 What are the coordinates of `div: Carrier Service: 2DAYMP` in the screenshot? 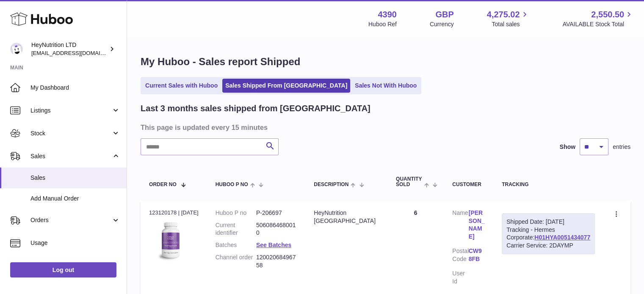 It's located at (548, 245).